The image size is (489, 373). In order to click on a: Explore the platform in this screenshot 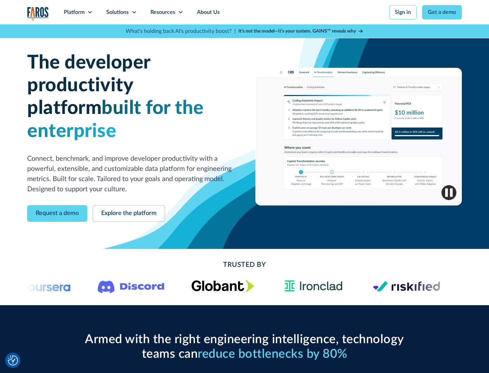, I will do `click(129, 214)`.